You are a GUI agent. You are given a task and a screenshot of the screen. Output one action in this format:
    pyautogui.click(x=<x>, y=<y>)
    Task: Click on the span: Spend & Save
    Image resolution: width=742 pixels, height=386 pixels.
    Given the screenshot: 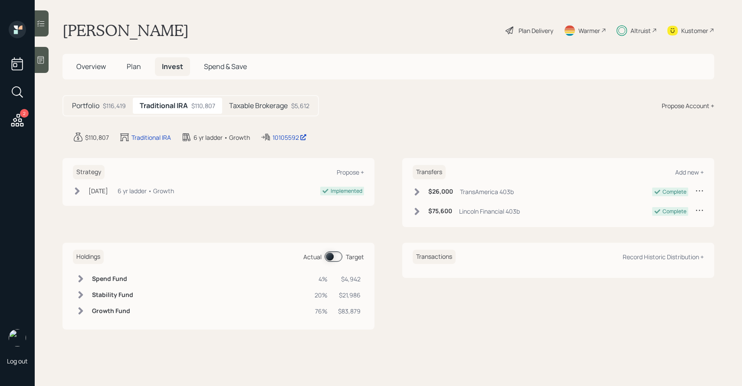 What is the action you would take?
    pyautogui.click(x=225, y=66)
    